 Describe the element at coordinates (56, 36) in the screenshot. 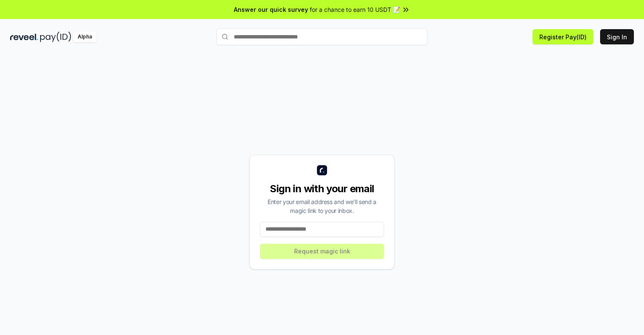

I see `img: pay_id` at that location.